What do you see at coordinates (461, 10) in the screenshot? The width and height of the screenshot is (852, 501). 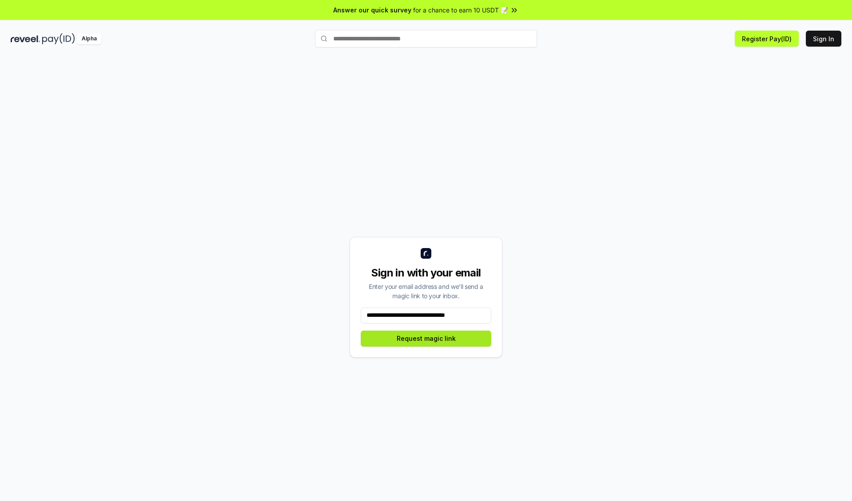 I see `span: for a chance to earn 10 USDT 📝` at bounding box center [461, 10].